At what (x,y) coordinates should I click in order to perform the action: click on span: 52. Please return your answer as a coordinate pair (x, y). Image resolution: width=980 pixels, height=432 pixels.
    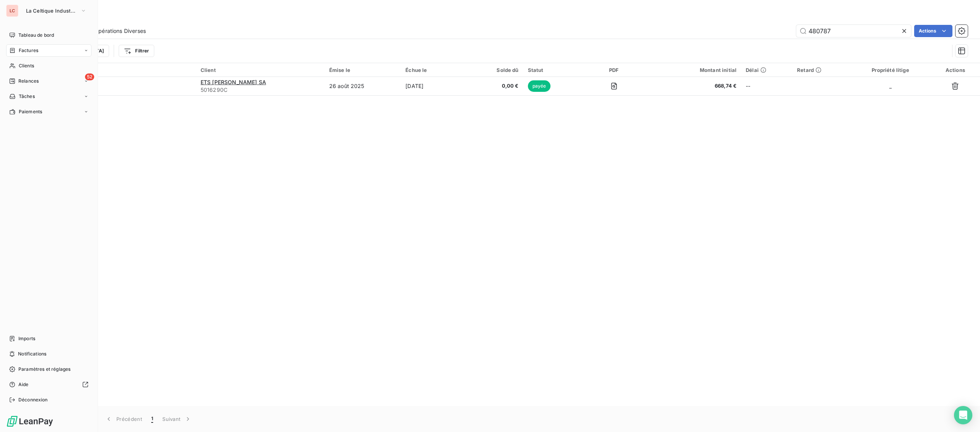
    Looking at the image, I should click on (90, 77).